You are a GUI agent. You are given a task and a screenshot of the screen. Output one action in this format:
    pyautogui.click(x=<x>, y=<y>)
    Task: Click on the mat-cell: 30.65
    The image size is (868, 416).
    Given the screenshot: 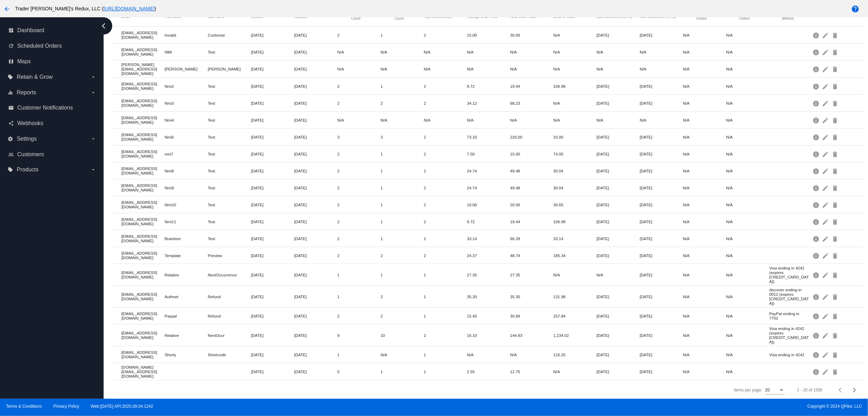 What is the action you would take?
    pyautogui.click(x=575, y=204)
    